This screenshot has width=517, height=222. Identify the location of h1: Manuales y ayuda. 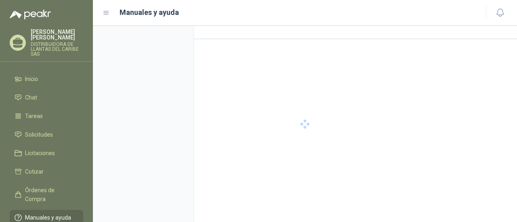
(149, 13).